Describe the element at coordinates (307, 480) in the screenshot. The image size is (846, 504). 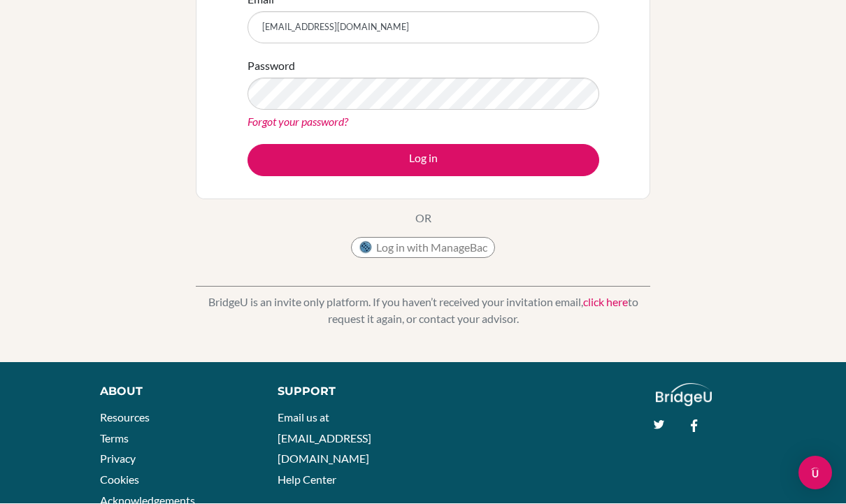
I see `a: Help Center` at that location.